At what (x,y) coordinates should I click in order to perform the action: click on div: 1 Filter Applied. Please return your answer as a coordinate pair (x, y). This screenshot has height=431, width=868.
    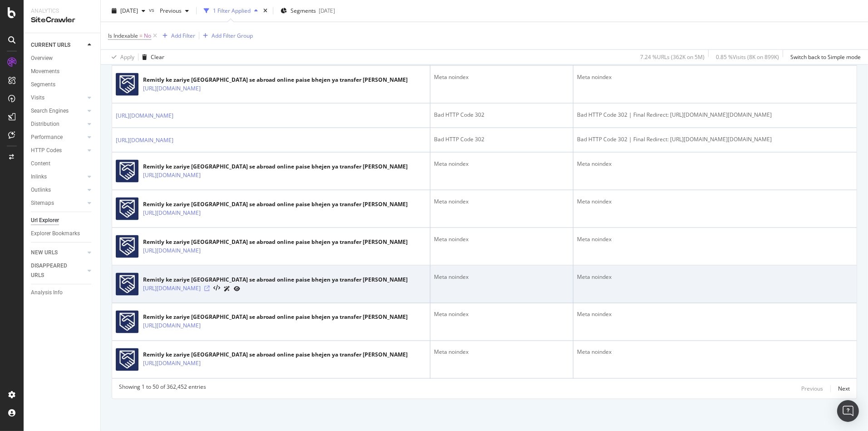
    Looking at the image, I should click on (231, 11).